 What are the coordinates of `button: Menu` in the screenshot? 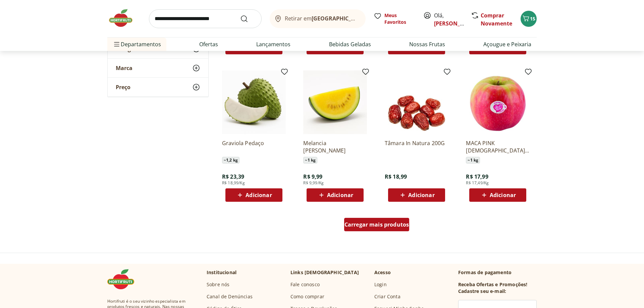 It's located at (117, 44).